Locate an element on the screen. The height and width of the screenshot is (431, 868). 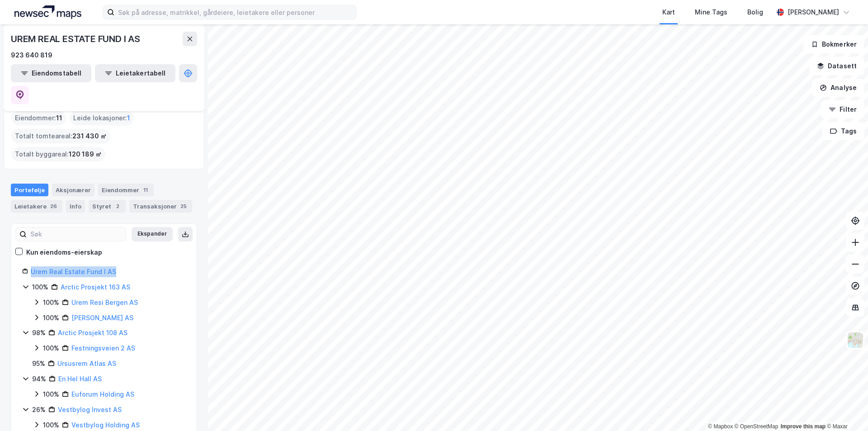
div: Leietakere is located at coordinates (37, 206).